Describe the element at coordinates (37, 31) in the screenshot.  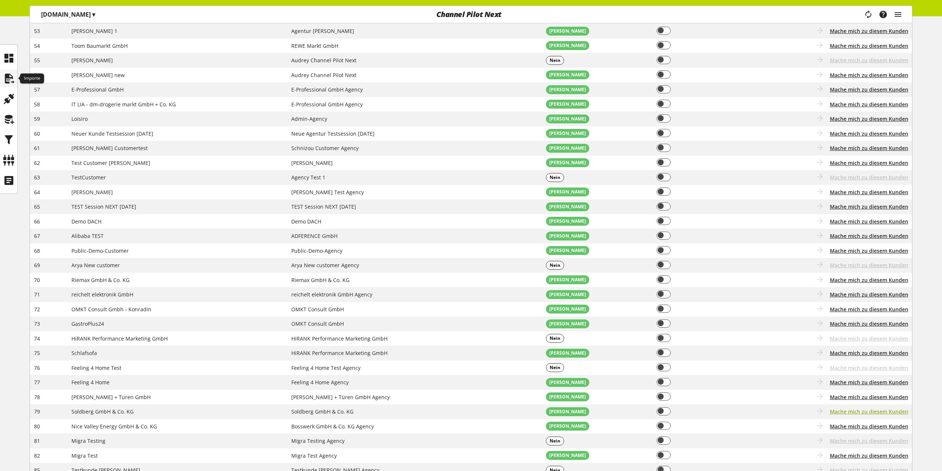
I see `span: 53` at that location.